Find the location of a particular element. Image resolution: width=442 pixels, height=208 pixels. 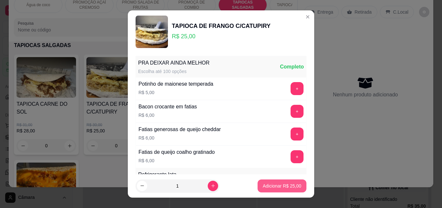

button: Close is located at coordinates (308, 17).